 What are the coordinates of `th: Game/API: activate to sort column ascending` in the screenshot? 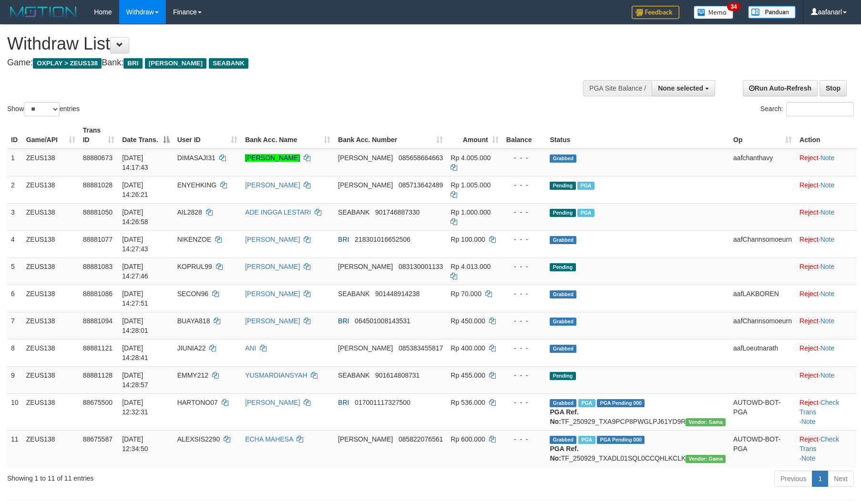 It's located at (50, 135).